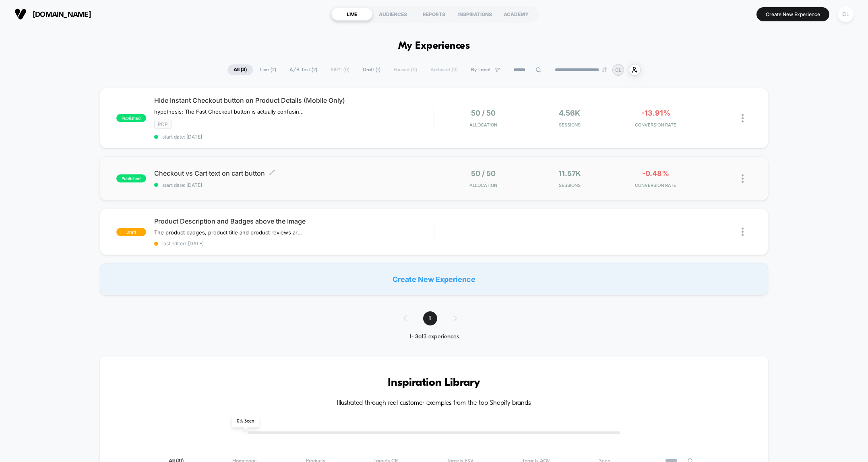 This screenshot has height=462, width=868. What do you see at coordinates (793, 14) in the screenshot?
I see `button: Create New Experience` at bounding box center [793, 14].